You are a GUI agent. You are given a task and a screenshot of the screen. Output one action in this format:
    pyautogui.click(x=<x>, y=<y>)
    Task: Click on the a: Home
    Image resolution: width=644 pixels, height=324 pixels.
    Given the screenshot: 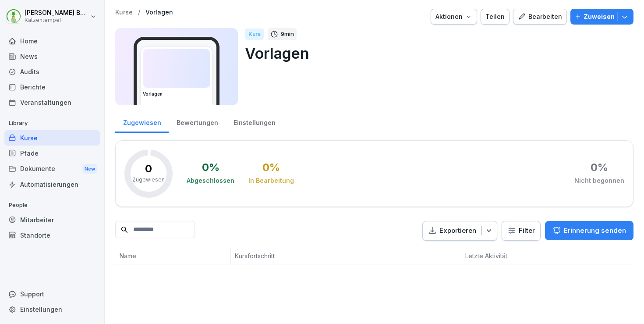 What is the action you would take?
    pyautogui.click(x=52, y=41)
    